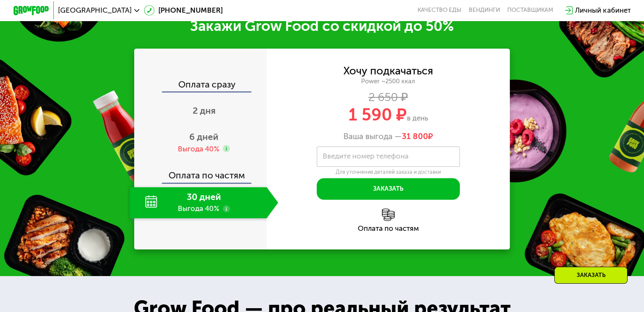 The width and height of the screenshot is (644, 312). What do you see at coordinates (365, 157) in the screenshot?
I see `label: Введите номер телефона` at bounding box center [365, 157].